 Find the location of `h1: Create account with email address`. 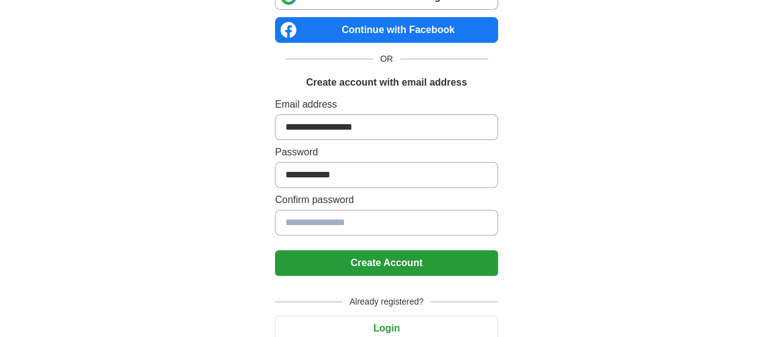

h1: Create account with email address is located at coordinates (386, 83).